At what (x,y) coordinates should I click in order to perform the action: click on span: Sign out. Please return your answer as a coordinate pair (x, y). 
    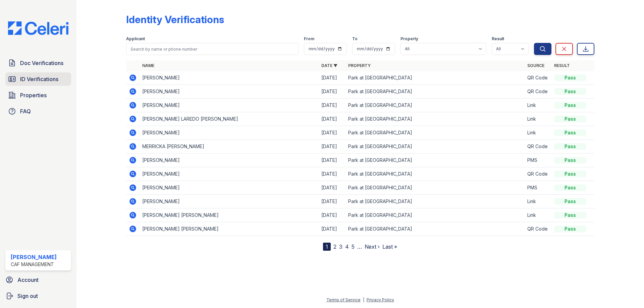
    Looking at the image, I should click on (27, 296).